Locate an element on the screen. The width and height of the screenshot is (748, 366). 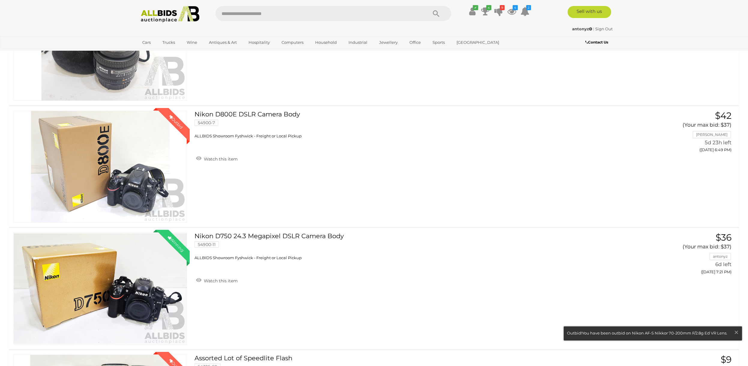
a: Hospitality is located at coordinates (259, 42).